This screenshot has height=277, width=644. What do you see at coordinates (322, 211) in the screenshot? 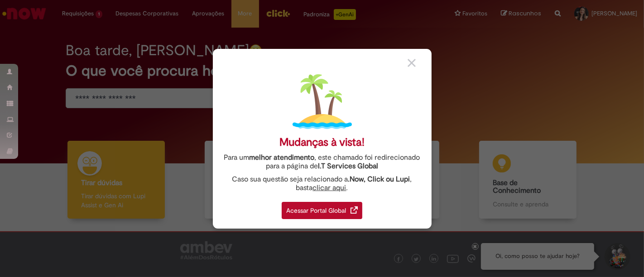
I see `div: Acessar Portal Global` at bounding box center [322, 211].